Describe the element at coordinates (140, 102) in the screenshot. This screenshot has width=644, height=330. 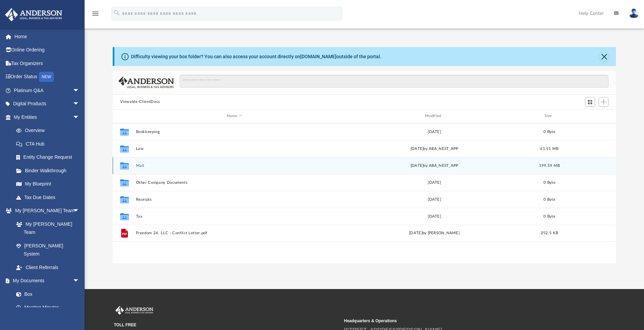
I see `button: Viewable-ClientDocs` at that location.